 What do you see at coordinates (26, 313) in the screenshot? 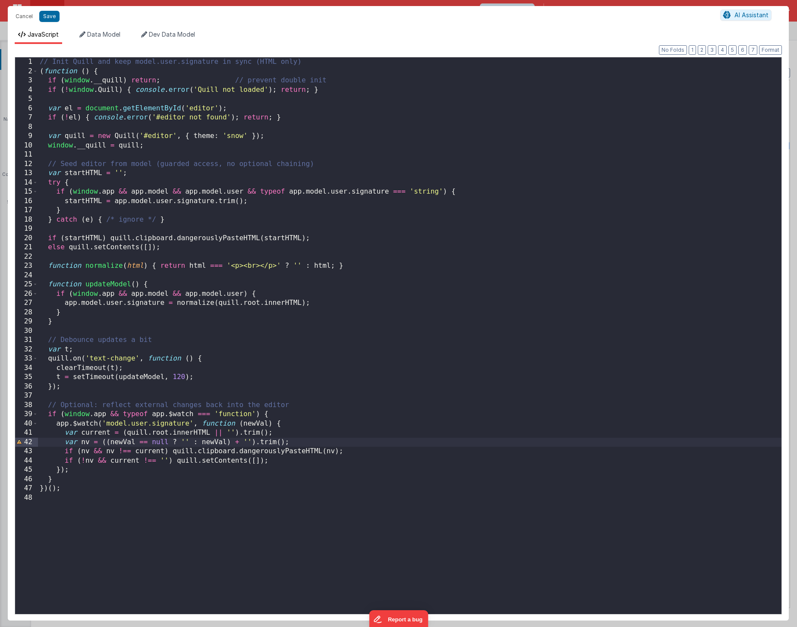
I see `div: 28` at bounding box center [26, 313].